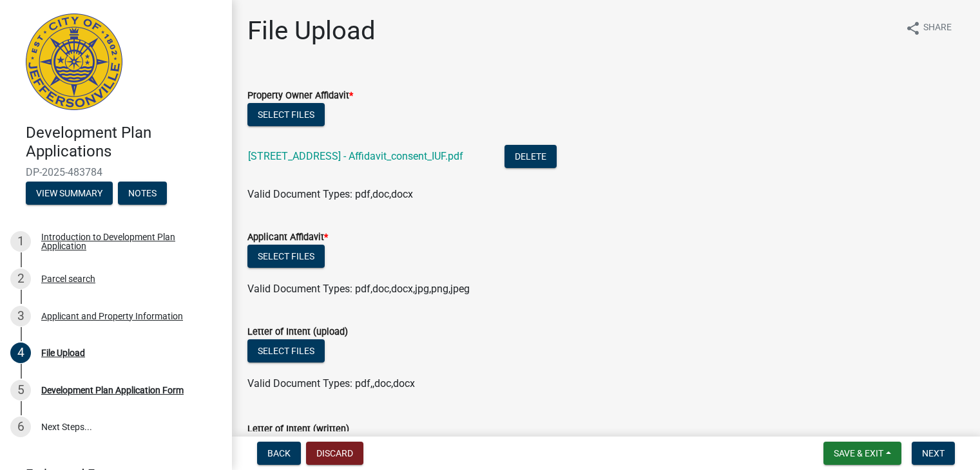  What do you see at coordinates (68, 279) in the screenshot?
I see `div: Parcel search` at bounding box center [68, 279].